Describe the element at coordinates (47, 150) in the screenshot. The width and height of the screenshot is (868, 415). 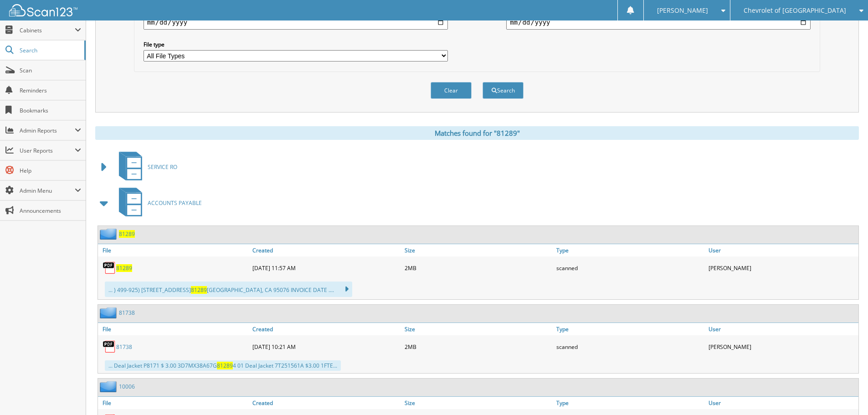
I see `span: User Reports` at that location.